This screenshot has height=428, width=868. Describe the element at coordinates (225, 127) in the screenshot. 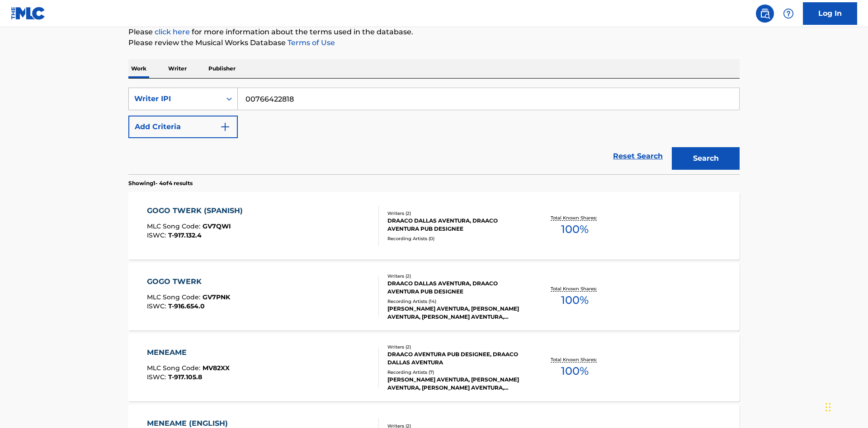

I see `img: 9d2ae6d4665cec9f34b9.svg` at that location.